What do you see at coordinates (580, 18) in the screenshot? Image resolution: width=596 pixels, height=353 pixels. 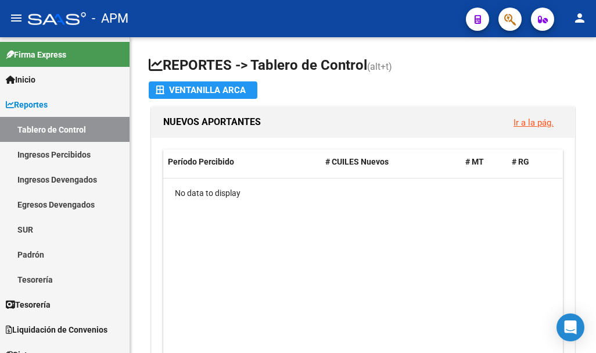 I see `mat-icon: person` at bounding box center [580, 18].